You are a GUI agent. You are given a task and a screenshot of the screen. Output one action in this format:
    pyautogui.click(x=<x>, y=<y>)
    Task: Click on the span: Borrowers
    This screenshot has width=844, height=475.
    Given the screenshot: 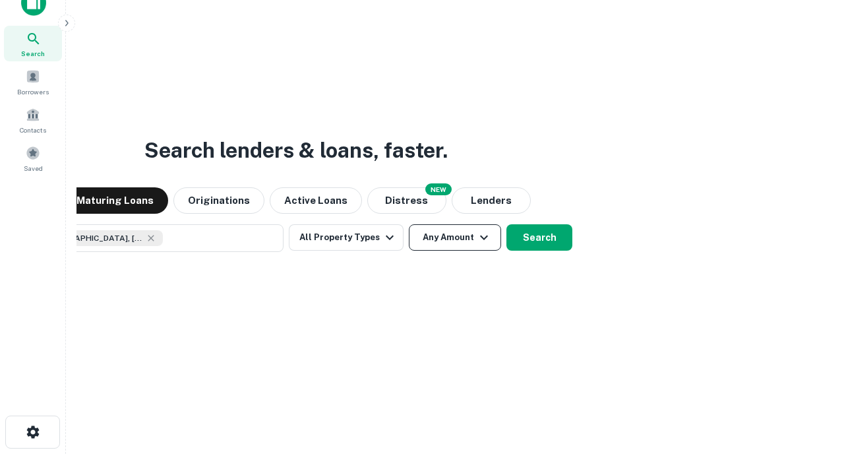 What is the action you would take?
    pyautogui.click(x=33, y=92)
    